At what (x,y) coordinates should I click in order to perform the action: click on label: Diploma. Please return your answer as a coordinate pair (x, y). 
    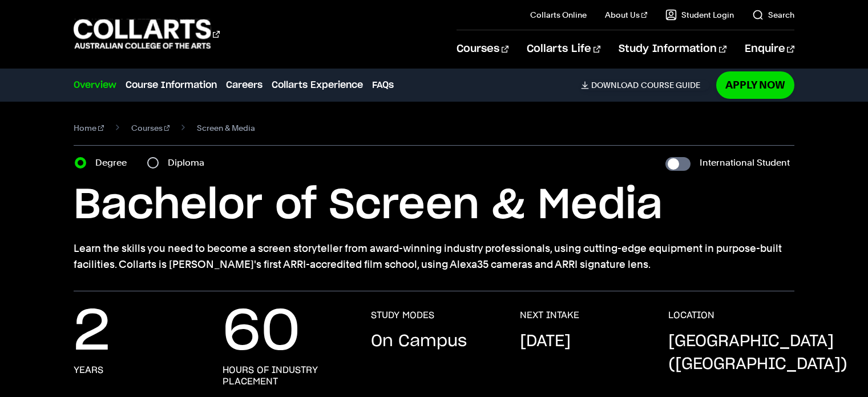
    Looking at the image, I should click on (189, 163).